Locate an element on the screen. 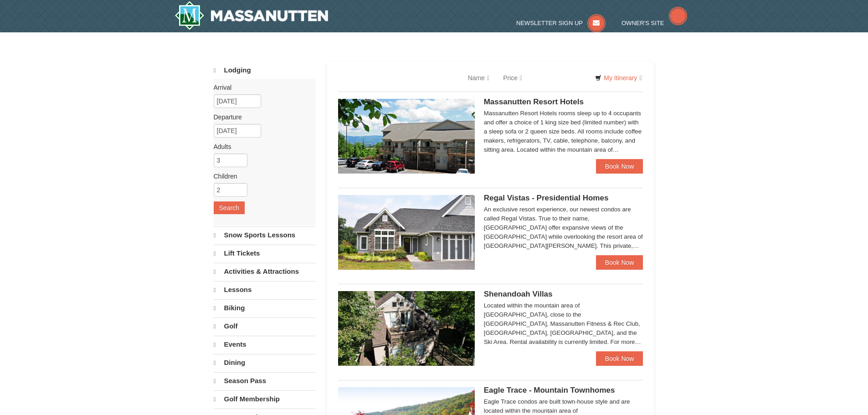 The width and height of the screenshot is (868, 415). label: Departure is located at coordinates (261, 117).